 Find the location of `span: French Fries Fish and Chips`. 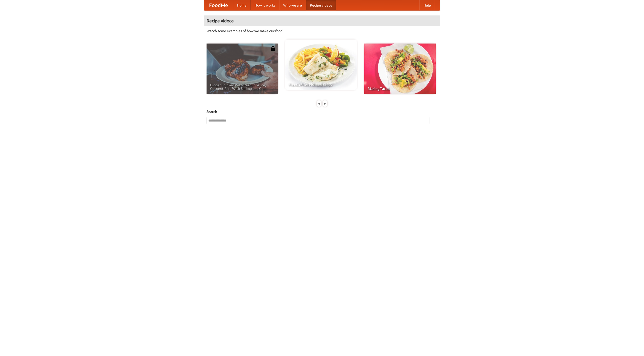

span: French Fries Fish and Chips is located at coordinates (321, 85).